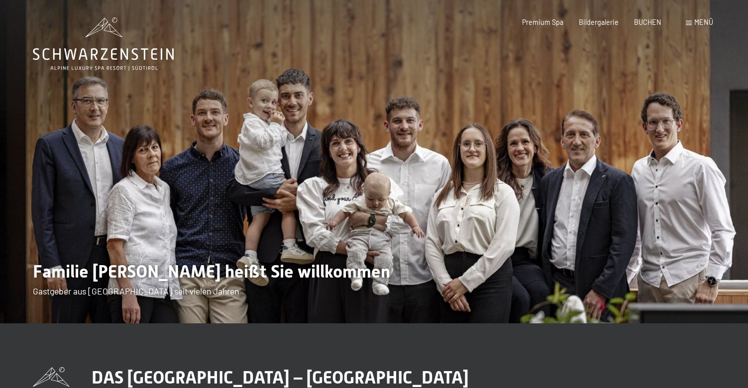 The width and height of the screenshot is (748, 388). What do you see at coordinates (648, 22) in the screenshot?
I see `a: BUCHEN` at bounding box center [648, 22].